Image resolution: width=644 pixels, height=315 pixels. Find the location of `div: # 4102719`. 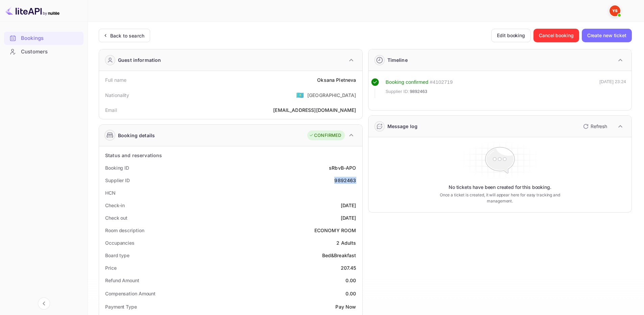

div: # 4102719 is located at coordinates (441, 82).